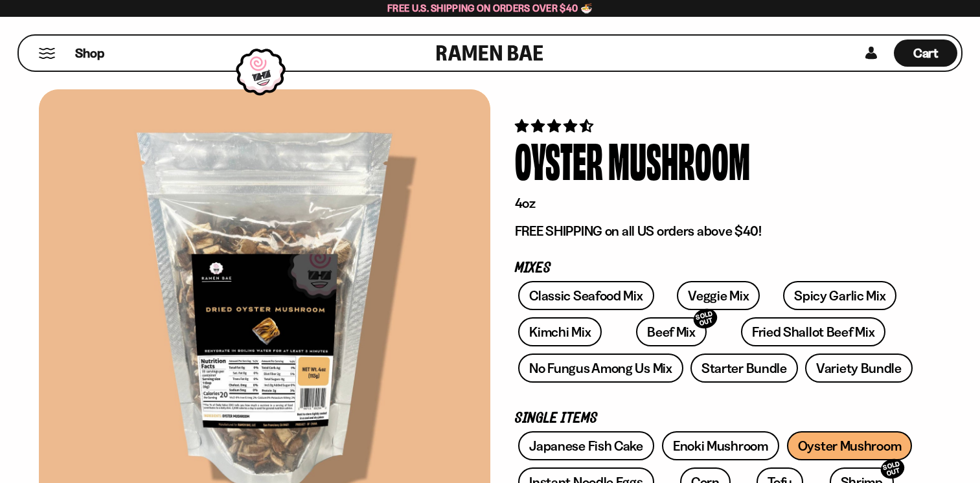  Describe the element at coordinates (721, 446) in the screenshot. I see `a: Enoki Mushroom` at that location.